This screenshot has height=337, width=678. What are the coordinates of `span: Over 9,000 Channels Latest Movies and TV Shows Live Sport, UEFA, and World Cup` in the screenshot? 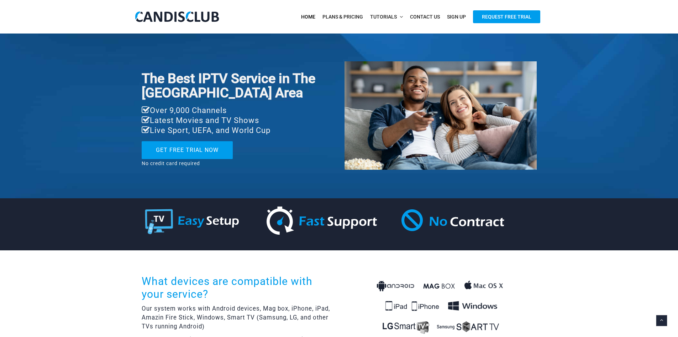 It's located at (206, 120).